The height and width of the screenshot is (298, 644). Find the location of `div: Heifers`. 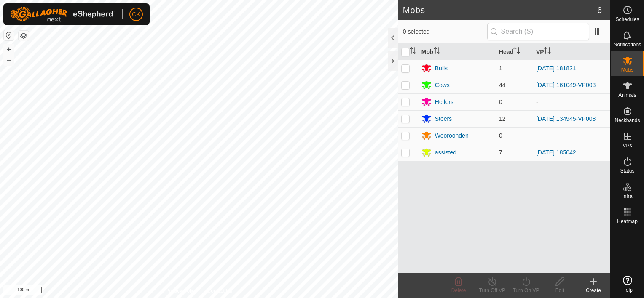

div: Heifers is located at coordinates (444, 102).